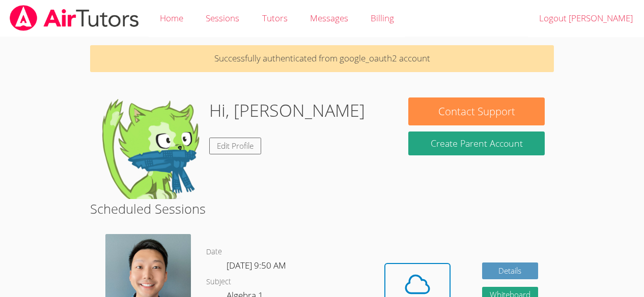 The height and width of the screenshot is (297, 644). Describe the element at coordinates (510, 271) in the screenshot. I see `a: Details` at that location.